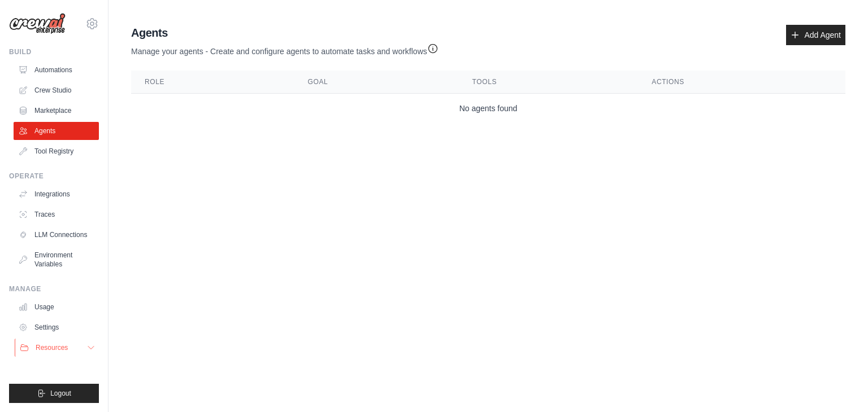  Describe the element at coordinates (56, 214) in the screenshot. I see `a: Traces` at that location.